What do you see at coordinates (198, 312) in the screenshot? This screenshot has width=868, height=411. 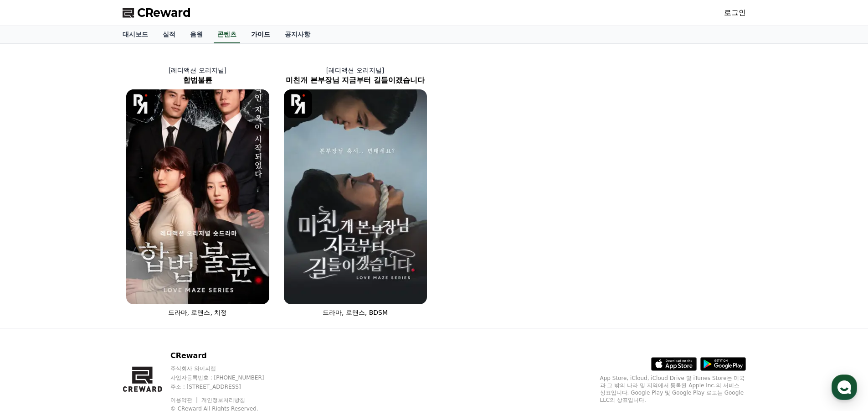 I see `span: 드라마, 로맨스, 치정` at bounding box center [198, 312].